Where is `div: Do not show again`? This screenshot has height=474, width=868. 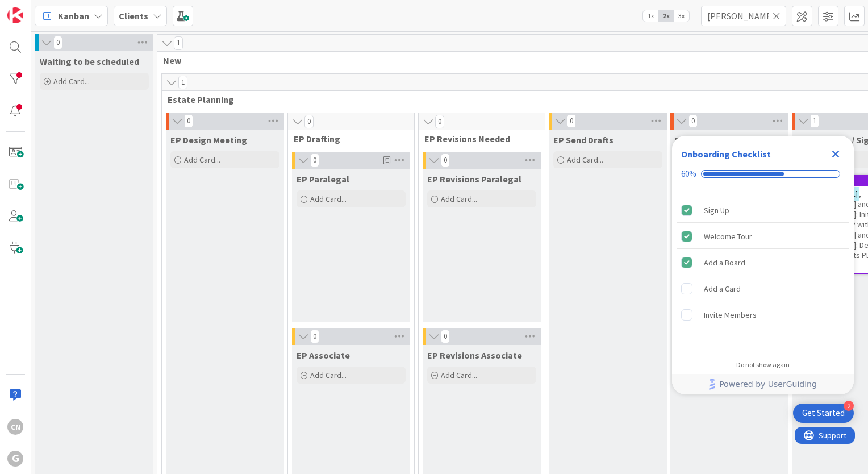 div: Do not show again is located at coordinates (763, 365).